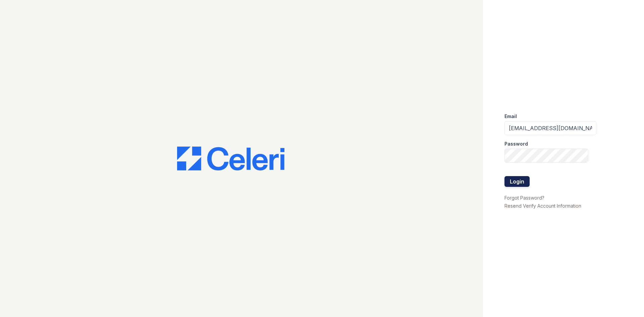 The width and height of the screenshot is (644, 317). Describe the element at coordinates (511, 116) in the screenshot. I see `label: Email` at that location.